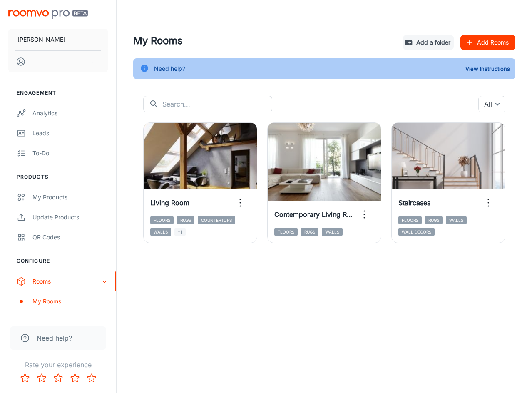 The width and height of the screenshot is (532, 393). I want to click on h6: Living Room, so click(170, 203).